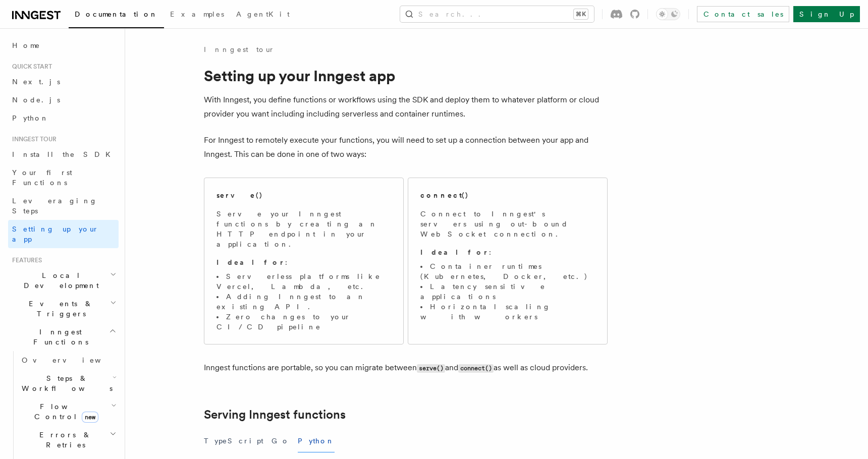  Describe the element at coordinates (56, 234) in the screenshot. I see `span: Setting up your app` at that location.